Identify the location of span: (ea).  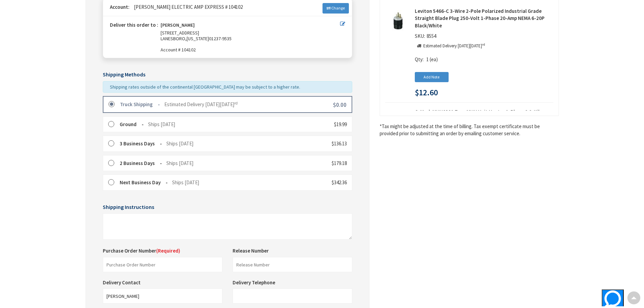
(434, 59).